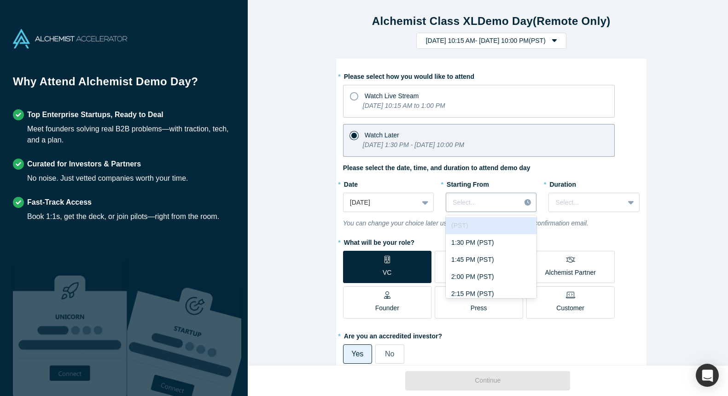 The height and width of the screenshot is (396, 728). I want to click on img: Prism AI, so click(184, 327).